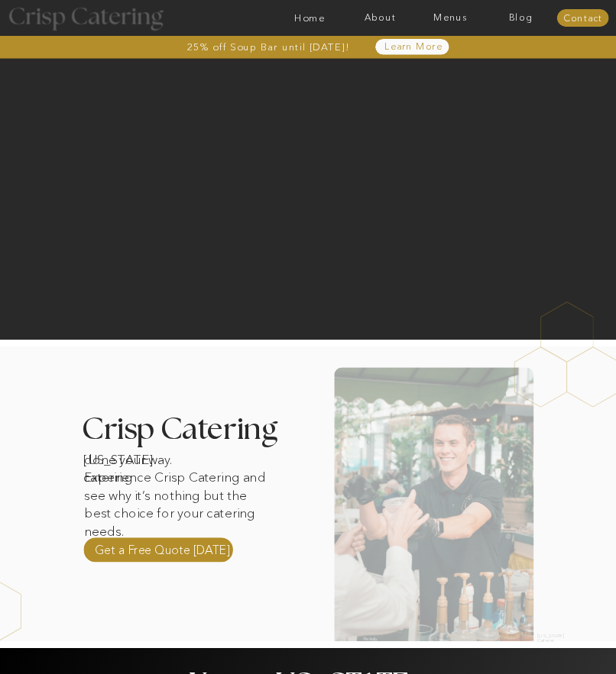 The height and width of the screenshot is (674, 616). What do you see at coordinates (583, 18) in the screenshot?
I see `nav: Contact` at bounding box center [583, 18].